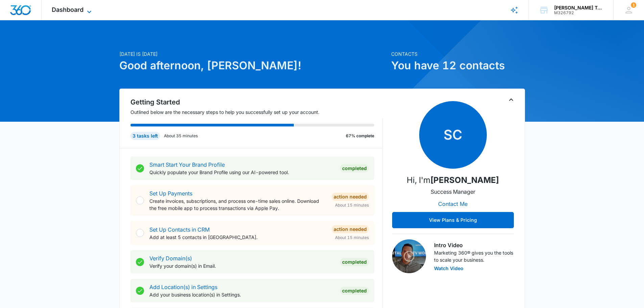 The image size is (644, 308). What do you see at coordinates (409, 256) in the screenshot?
I see `img: Intro Video` at bounding box center [409, 256].